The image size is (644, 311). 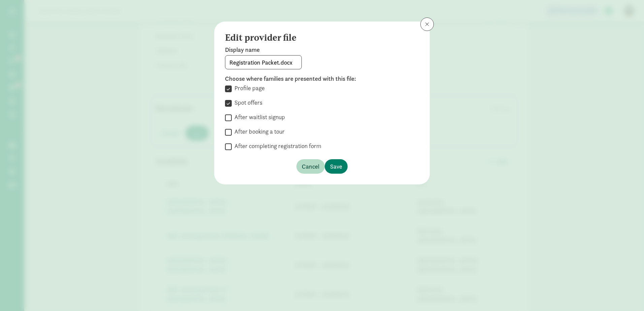 What do you see at coordinates (336, 166) in the screenshot?
I see `button: Save` at bounding box center [336, 166].